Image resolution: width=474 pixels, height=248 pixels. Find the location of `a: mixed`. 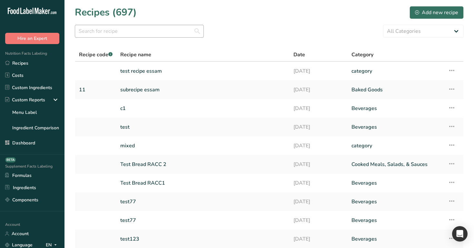

a: mixed is located at coordinates (203, 146).